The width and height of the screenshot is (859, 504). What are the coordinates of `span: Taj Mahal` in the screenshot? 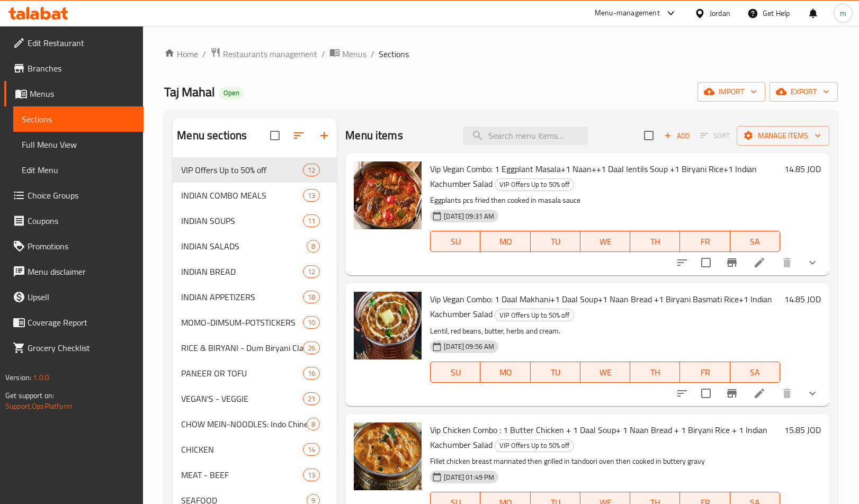 It's located at (189, 92).